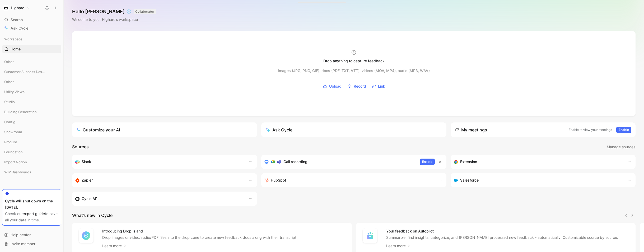 The image size is (644, 252). What do you see at coordinates (502, 231) in the screenshot?
I see `h4: Your feedback on Autopilot` at bounding box center [502, 231].